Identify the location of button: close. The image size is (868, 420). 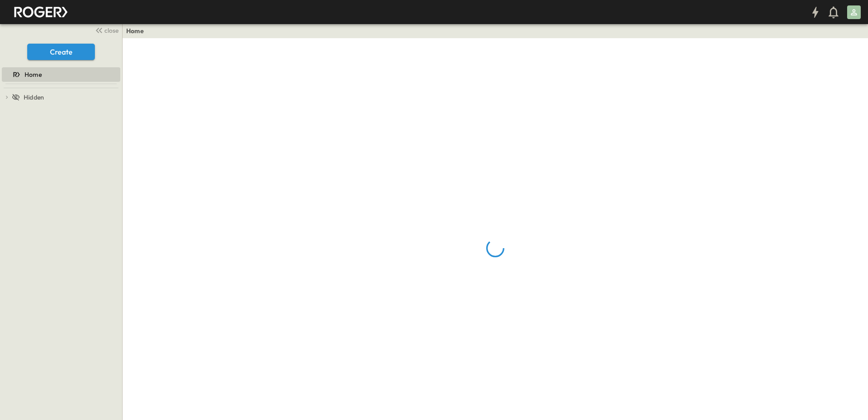
(106, 30).